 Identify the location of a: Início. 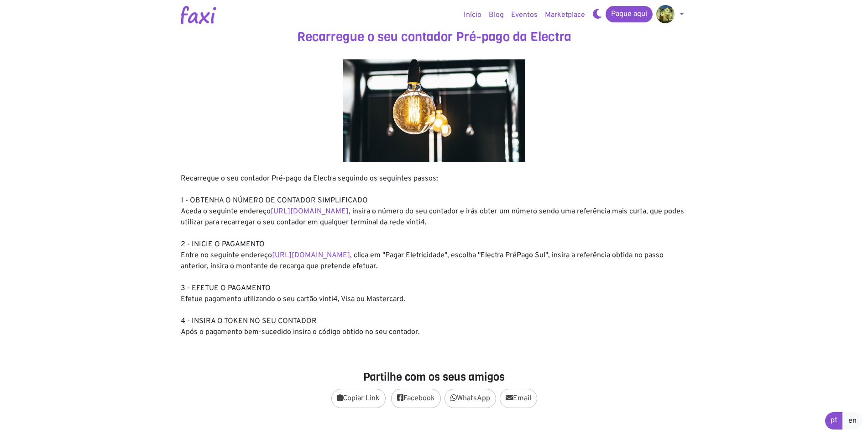
(472, 15).